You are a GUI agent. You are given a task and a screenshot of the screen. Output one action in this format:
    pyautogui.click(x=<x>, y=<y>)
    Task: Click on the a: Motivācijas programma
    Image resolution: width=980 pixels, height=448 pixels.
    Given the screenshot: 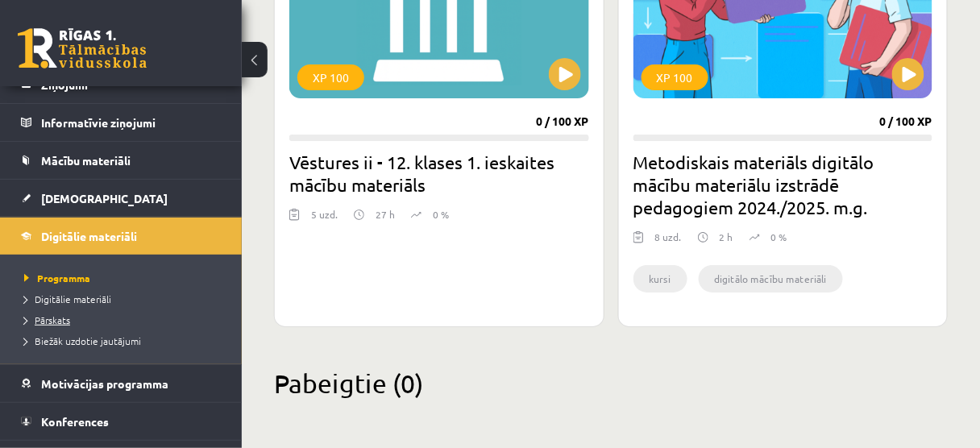 What is the action you would take?
    pyautogui.click(x=121, y=383)
    